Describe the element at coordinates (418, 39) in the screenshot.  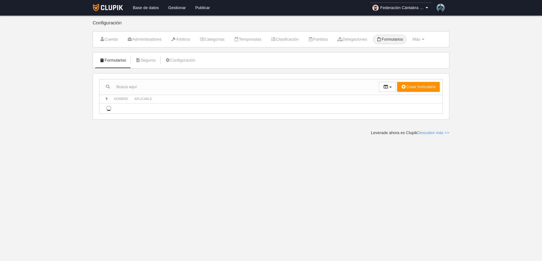
I see `a: Más` at that location.